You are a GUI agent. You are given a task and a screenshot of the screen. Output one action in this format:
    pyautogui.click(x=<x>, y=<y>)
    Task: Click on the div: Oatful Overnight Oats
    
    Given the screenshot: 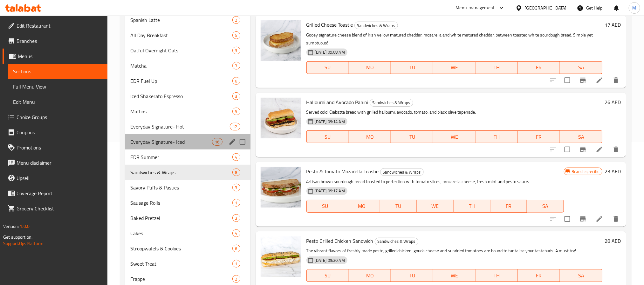 What is the action you would take?
    pyautogui.click(x=181, y=51)
    